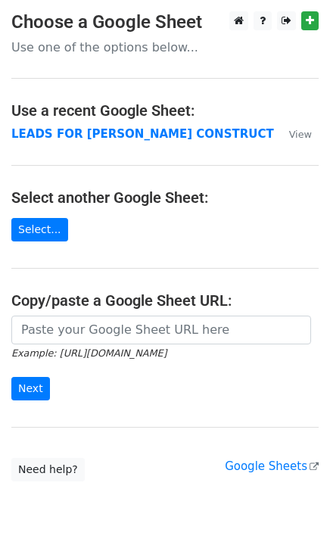 This screenshot has width=330, height=548. I want to click on input: Paste your Google Sheet URL here, so click(161, 330).